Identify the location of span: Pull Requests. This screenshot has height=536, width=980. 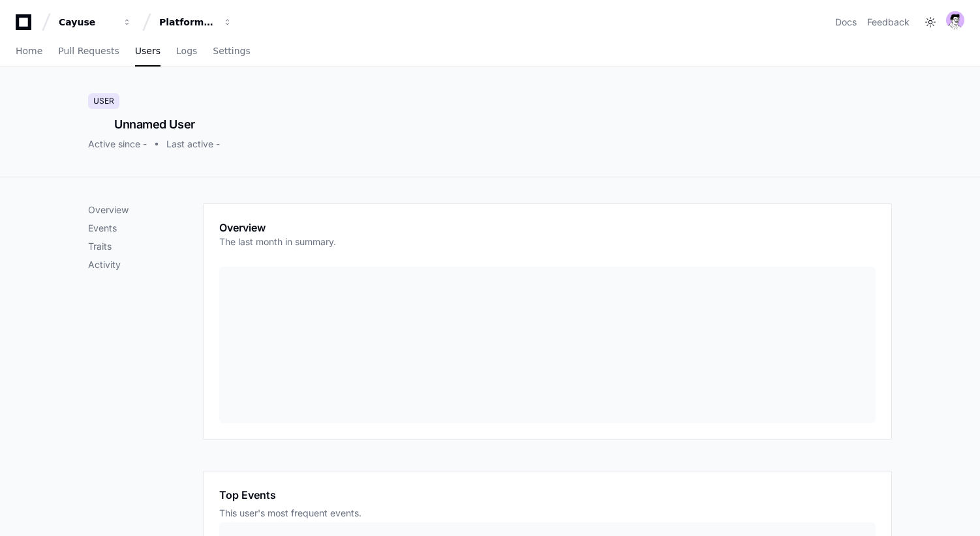
(88, 51).